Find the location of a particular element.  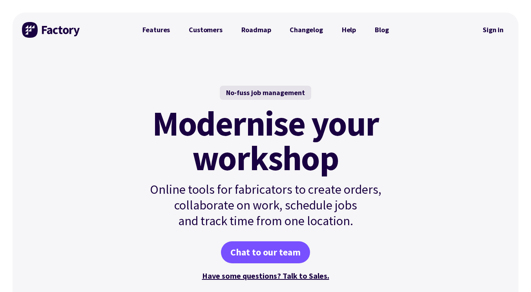

p: Online tools for fabricators to create orders, collaborate on work, schedule jobs and track time ... is located at coordinates (266, 205).